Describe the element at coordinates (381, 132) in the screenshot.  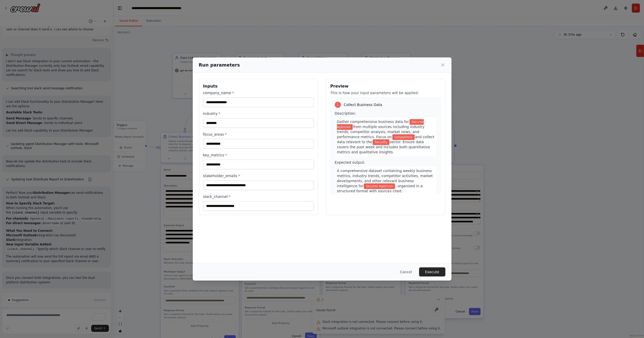
I see `span: from multiple sources including industry trends, competitor analysis, market news, and performanc...` at that location.